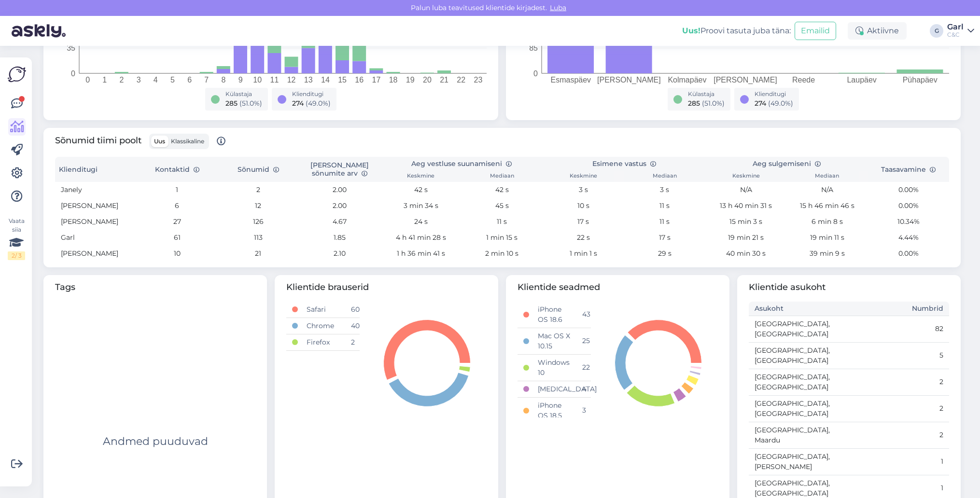 The height and width of the screenshot is (498, 980). I want to click on tspan: 23, so click(479, 79).